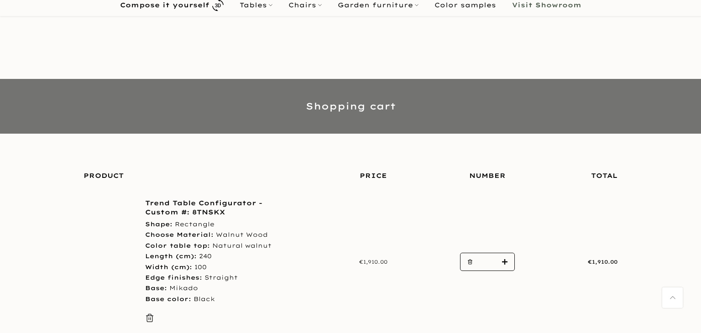 The image size is (701, 333). What do you see at coordinates (604, 176) in the screenshot?
I see `font: Total` at bounding box center [604, 176].